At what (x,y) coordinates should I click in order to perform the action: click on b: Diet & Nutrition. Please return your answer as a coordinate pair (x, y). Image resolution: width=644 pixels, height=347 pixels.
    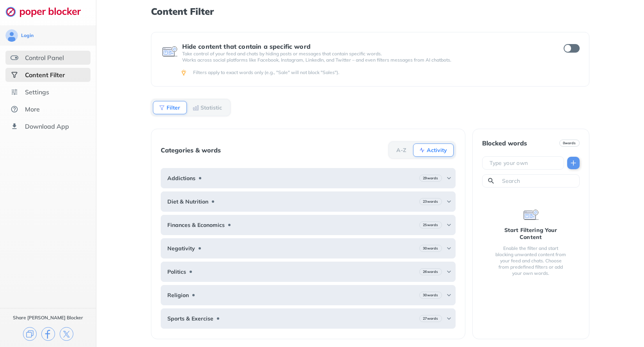
    Looking at the image, I should click on (188, 202).